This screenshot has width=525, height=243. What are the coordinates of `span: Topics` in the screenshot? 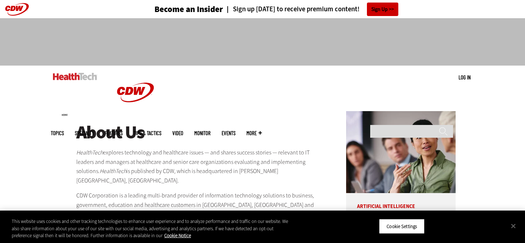 It's located at (57, 133).